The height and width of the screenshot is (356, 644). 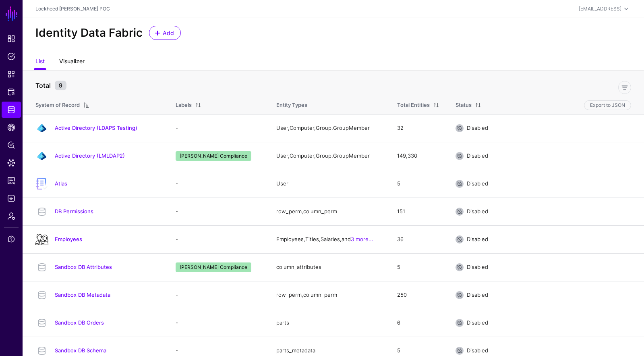 I want to click on a: Admin, so click(x=11, y=216).